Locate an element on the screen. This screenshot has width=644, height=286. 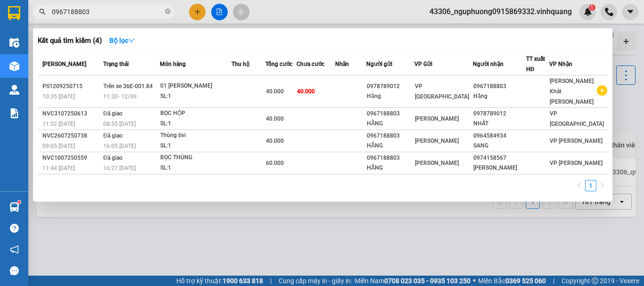
div: NVC2607250738 is located at coordinates (72, 135).